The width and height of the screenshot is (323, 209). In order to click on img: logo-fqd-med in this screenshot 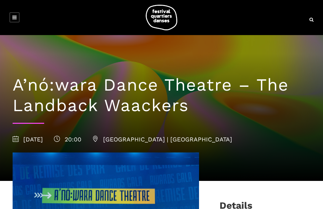, I will do `click(162, 17)`.